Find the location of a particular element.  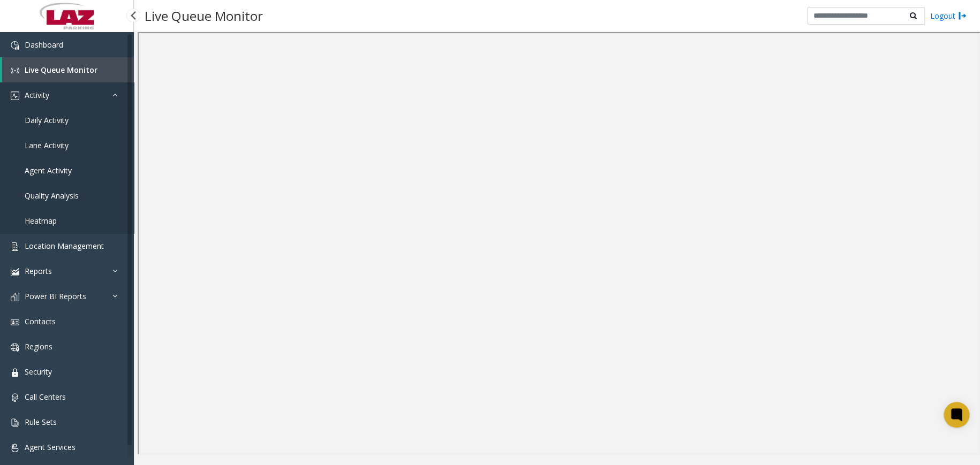

span: Lane Activity is located at coordinates (47, 145).